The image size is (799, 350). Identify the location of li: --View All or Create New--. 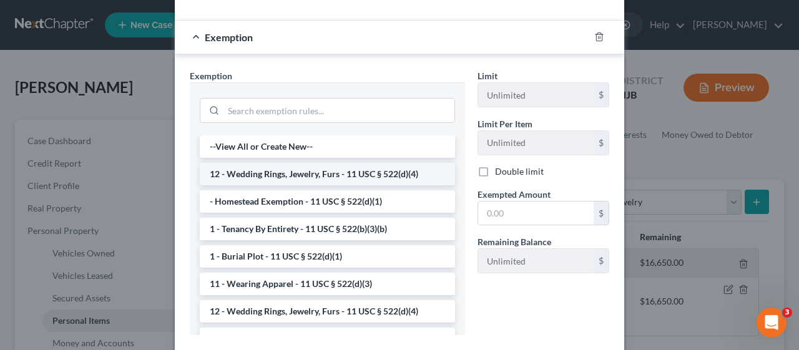
(327, 147).